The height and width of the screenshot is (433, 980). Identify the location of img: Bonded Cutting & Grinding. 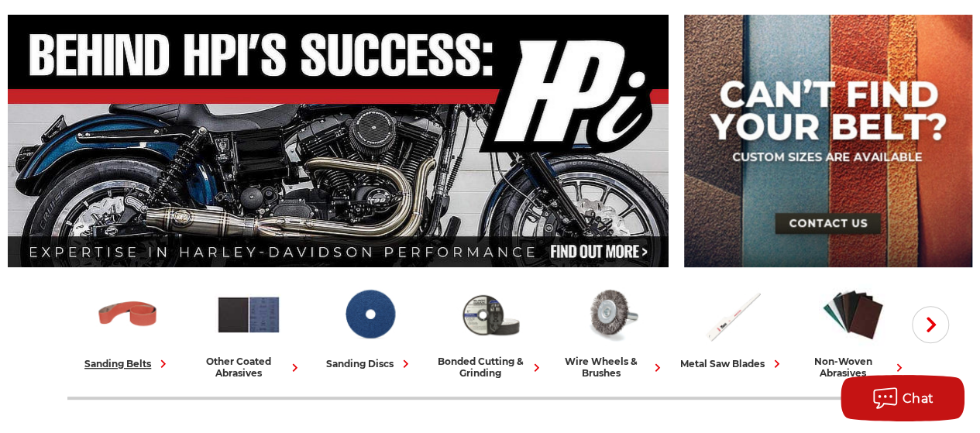
(490, 314).